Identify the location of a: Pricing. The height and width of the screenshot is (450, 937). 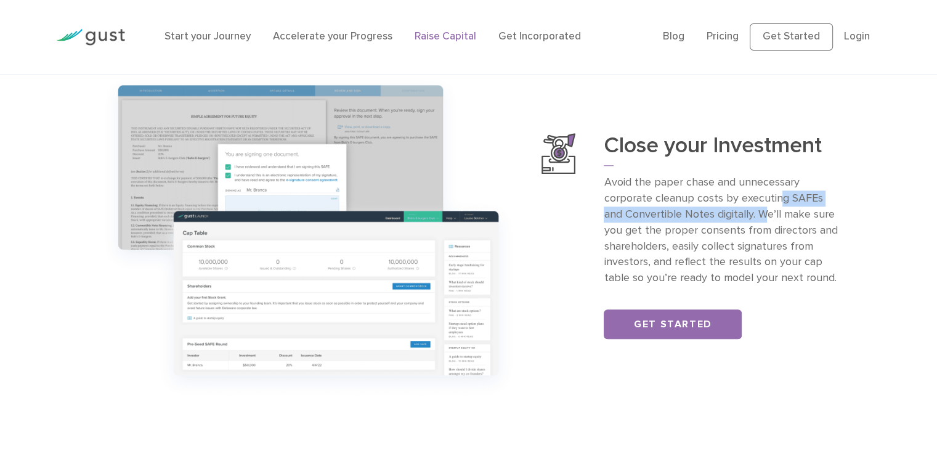
(723, 36).